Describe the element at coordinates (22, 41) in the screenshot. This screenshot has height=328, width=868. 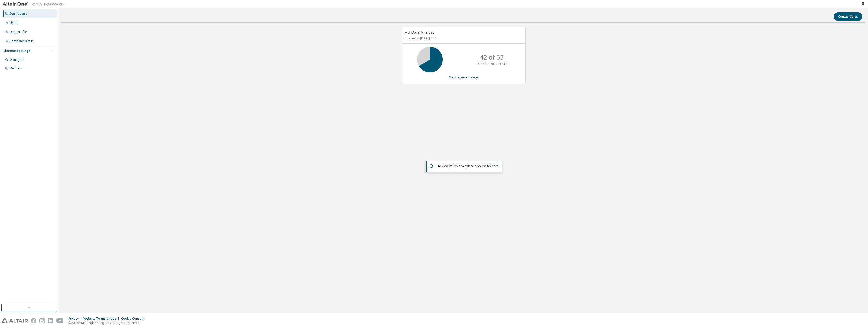
I see `div: Company Profile` at that location.